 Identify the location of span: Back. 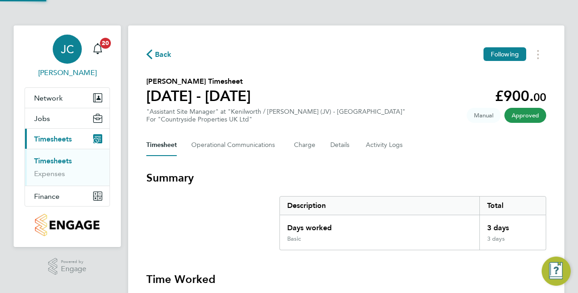
(163, 55).